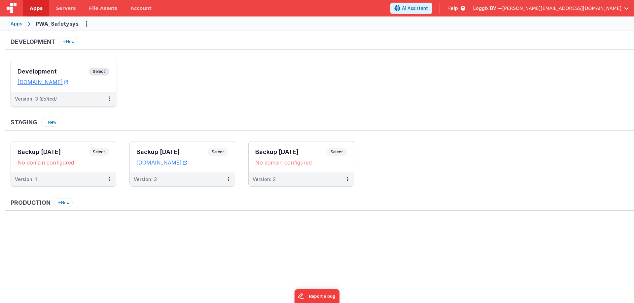 This screenshot has height=303, width=634. What do you see at coordinates (24, 122) in the screenshot?
I see `h3: Staging` at bounding box center [24, 122].